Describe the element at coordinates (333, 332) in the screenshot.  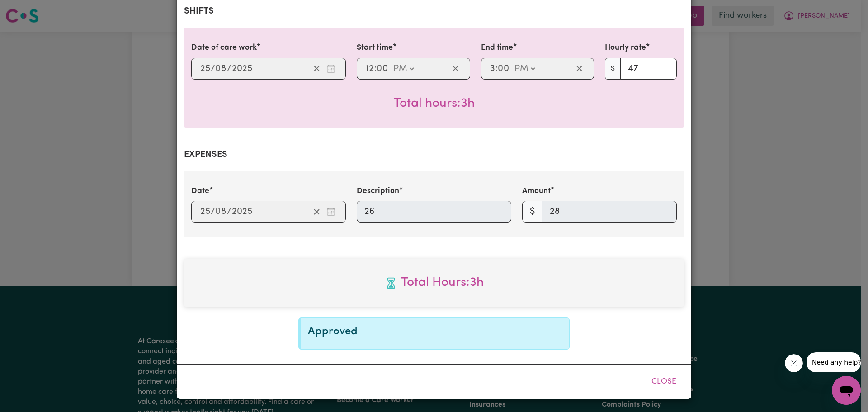
I see `span: Approved` at that location.